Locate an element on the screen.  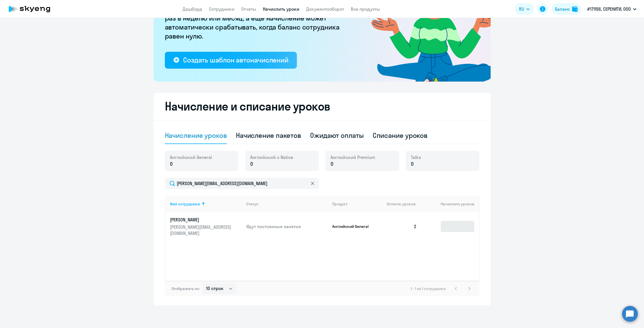
button: #171156, СЕРЕНИТИ, ООО is located at coordinates (612, 9).